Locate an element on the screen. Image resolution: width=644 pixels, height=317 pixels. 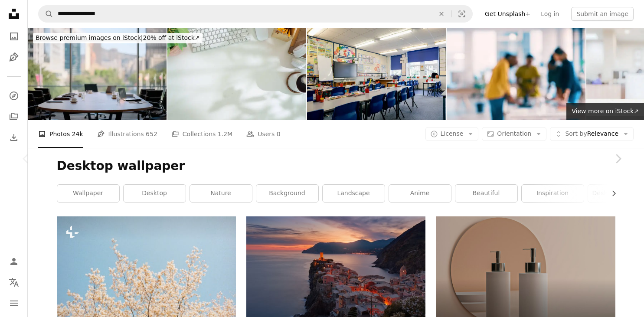
img: Empty Classroom is located at coordinates (376, 74).